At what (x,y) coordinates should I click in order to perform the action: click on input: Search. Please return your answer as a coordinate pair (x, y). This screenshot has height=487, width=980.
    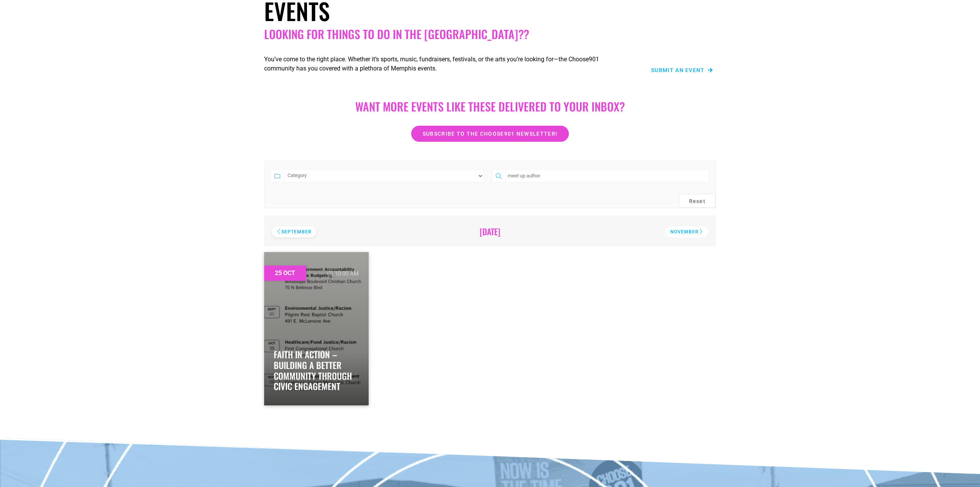
    Looking at the image, I should click on (607, 176).